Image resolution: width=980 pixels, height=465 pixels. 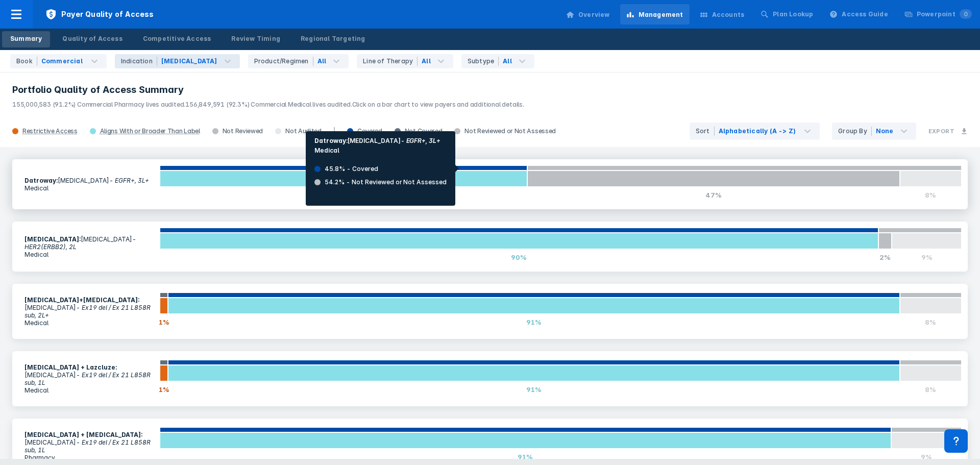 I want to click on div: Alphabetically (A -> Z), so click(x=758, y=131).